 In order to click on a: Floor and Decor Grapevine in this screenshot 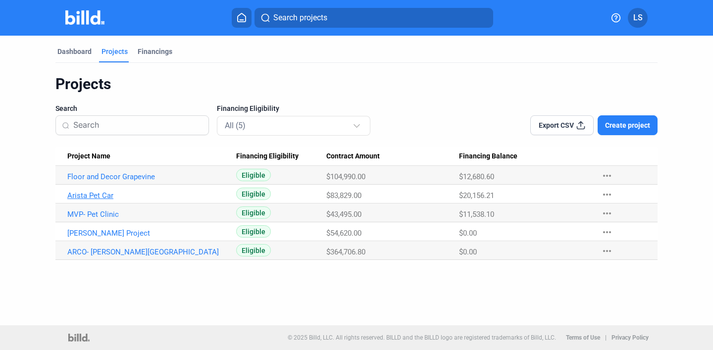, I will do `click(147, 177)`.